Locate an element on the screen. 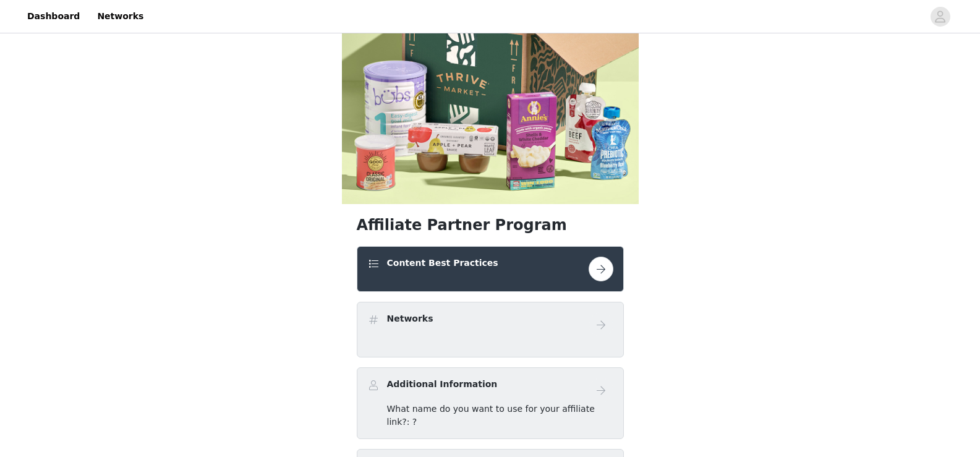 This screenshot has height=457, width=980. div: Networks is located at coordinates (490, 330).